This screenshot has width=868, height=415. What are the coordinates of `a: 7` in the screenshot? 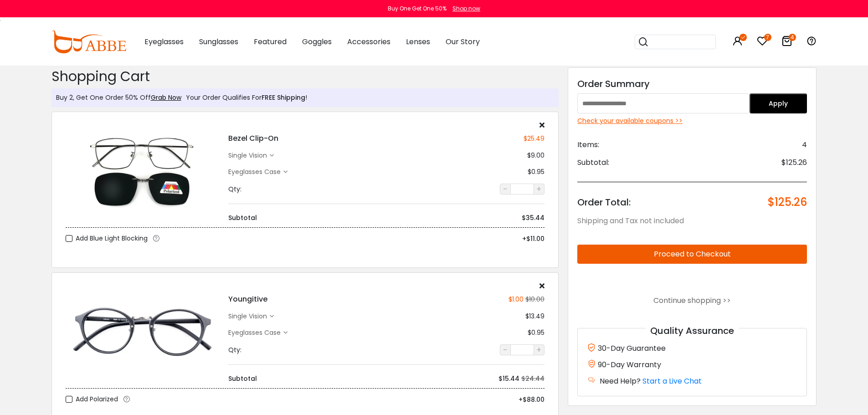 It's located at (762, 42).